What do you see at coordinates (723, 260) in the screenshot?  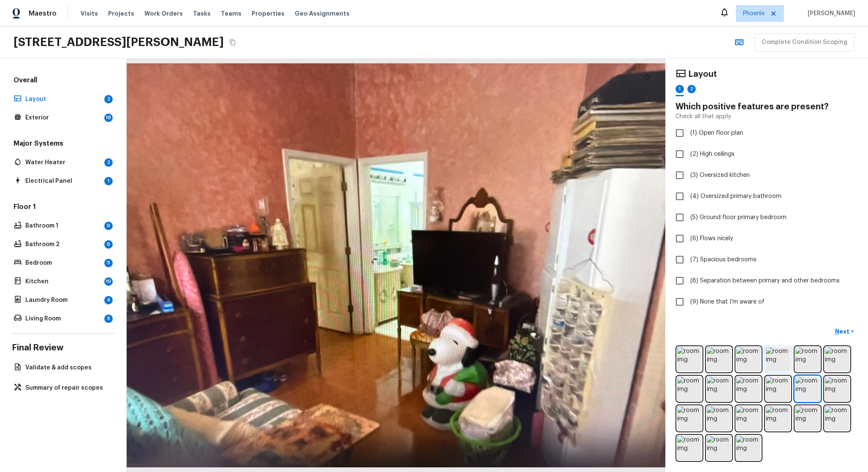 I see `span: (7) Spacious bedrooms` at bounding box center [723, 260].